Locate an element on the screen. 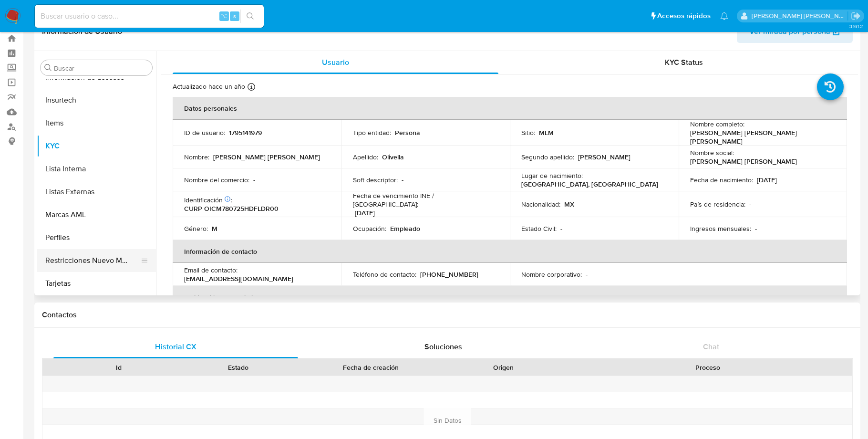 This screenshot has width=868, height=439. div: Estado is located at coordinates (238, 367).